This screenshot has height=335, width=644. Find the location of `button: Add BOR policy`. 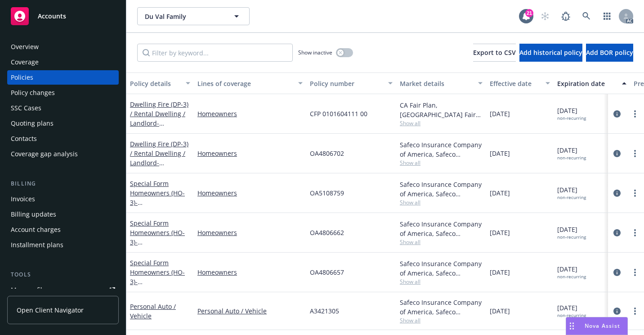

button: Add BOR policy is located at coordinates (610, 53).